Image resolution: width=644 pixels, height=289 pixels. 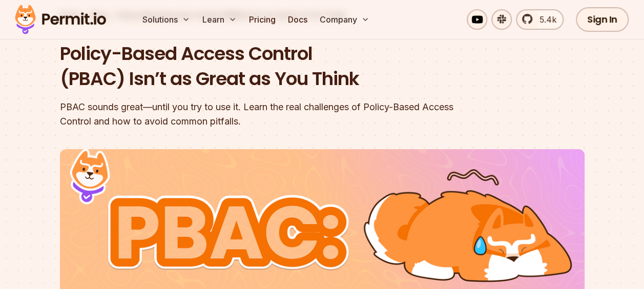 What do you see at coordinates (540, 19) in the screenshot?
I see `a: 5.4k` at bounding box center [540, 19].